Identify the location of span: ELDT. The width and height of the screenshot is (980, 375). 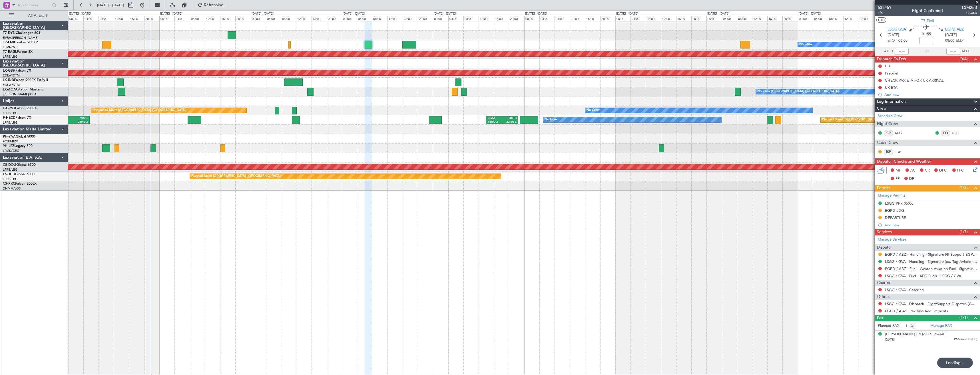
(960, 41).